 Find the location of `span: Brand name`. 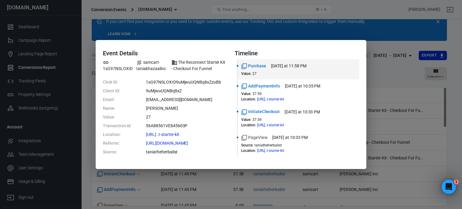

span: Brand name is located at coordinates (199, 66).